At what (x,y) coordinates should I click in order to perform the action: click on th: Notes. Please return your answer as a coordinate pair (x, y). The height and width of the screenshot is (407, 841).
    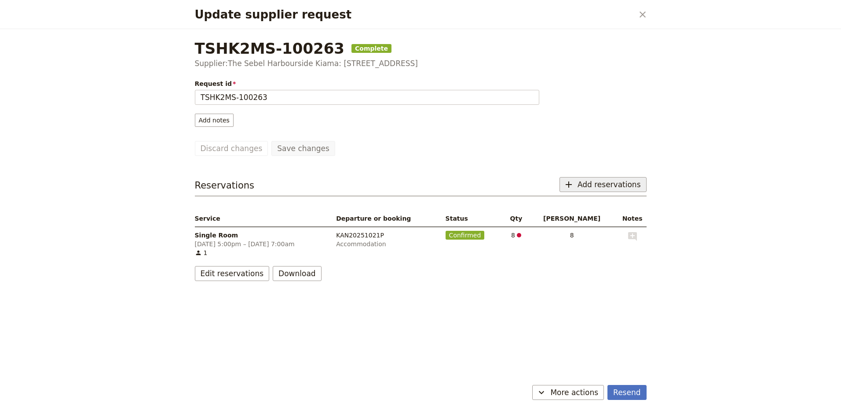
    Looking at the image, I should click on (631, 218).